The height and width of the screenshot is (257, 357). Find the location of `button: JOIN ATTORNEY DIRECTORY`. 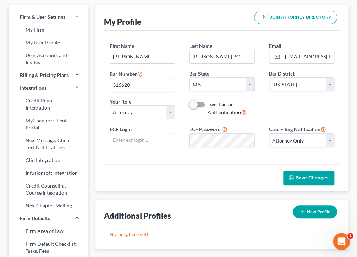

button: JOIN ATTORNEY DIRECTORY is located at coordinates (296, 17).